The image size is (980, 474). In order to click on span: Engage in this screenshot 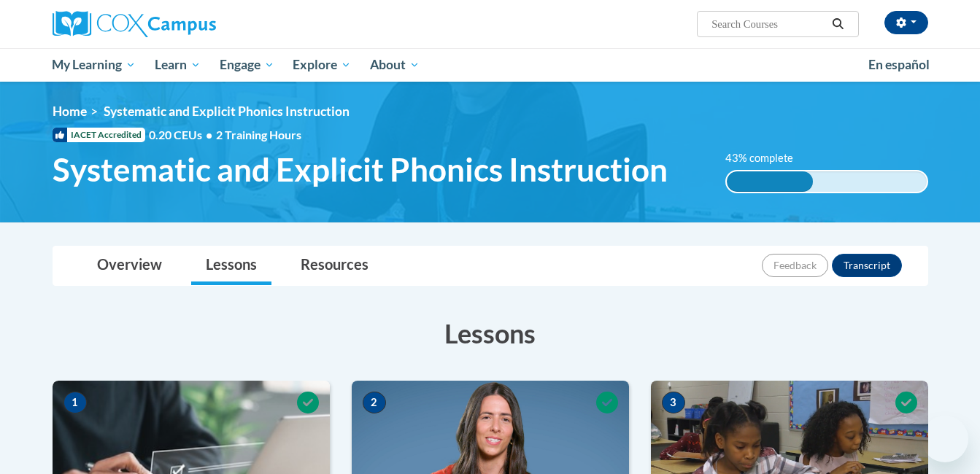, I will do `click(247, 65)`.